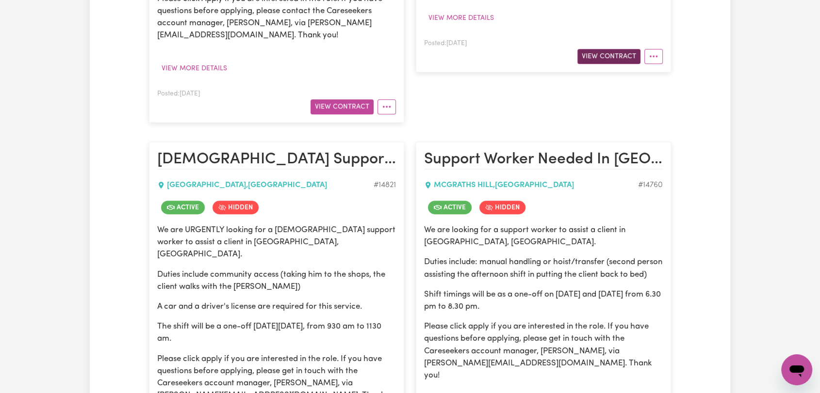  Describe the element at coordinates (543, 351) in the screenshot. I see `p: Please click apply if you are interested in the role. If you have questions before applying, plea...` at that location.